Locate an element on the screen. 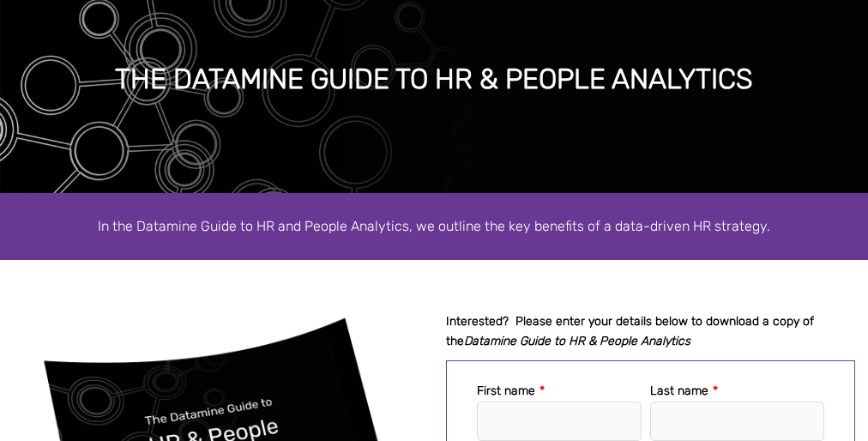  em: Datamine Guide to HR & People Analytics is located at coordinates (578, 341).